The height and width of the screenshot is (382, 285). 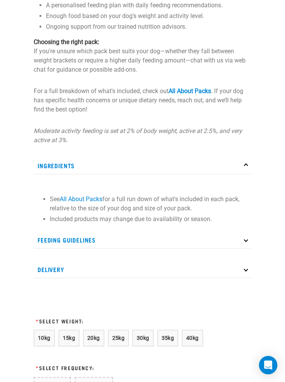 I want to click on button: 35kg, so click(x=168, y=338).